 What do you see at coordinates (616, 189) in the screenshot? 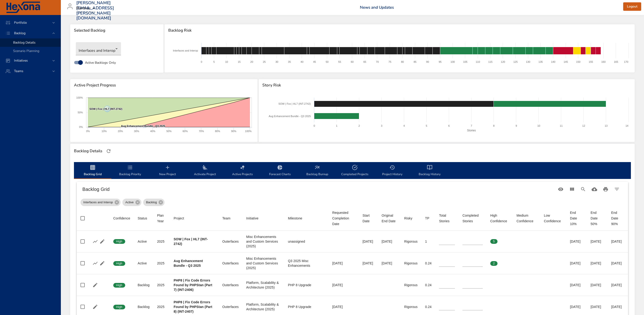
I see `button: Filter Table` at bounding box center [616, 189].